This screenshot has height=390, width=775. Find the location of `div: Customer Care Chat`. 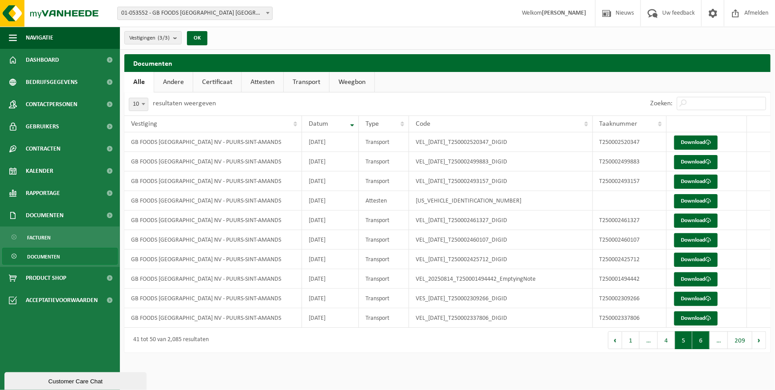

div: Customer Care Chat is located at coordinates (71, 11).